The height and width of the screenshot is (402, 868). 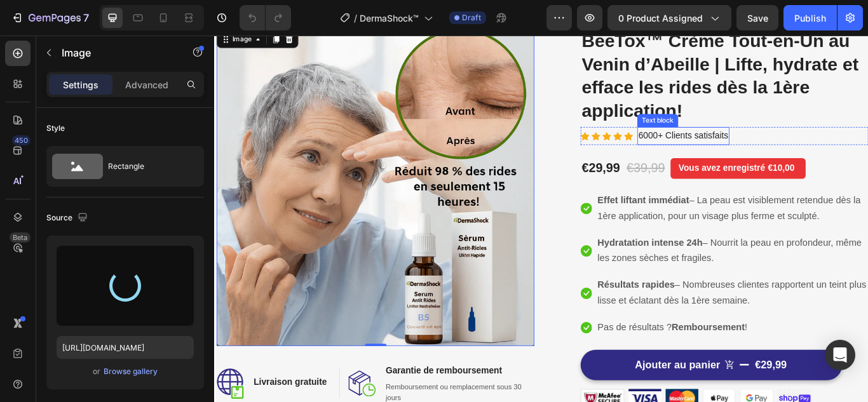 What do you see at coordinates (500, 192) in the screenshot?
I see `strong: Effet liftant immédiat` at bounding box center [500, 192].